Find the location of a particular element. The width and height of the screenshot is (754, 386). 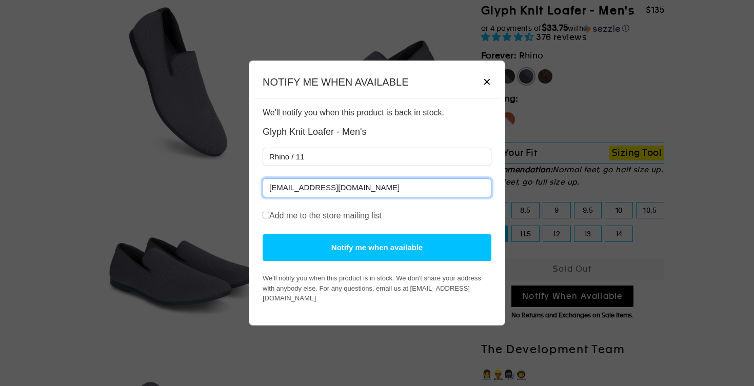

h5: NOTIFY ME WHEN AVAILABLE is located at coordinates (336, 82).